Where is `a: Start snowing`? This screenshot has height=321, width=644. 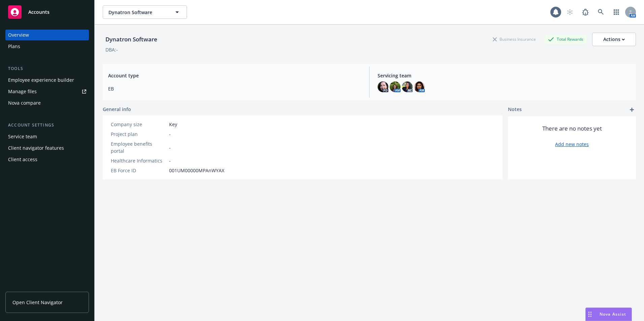 a: Start snowing is located at coordinates (569, 12).